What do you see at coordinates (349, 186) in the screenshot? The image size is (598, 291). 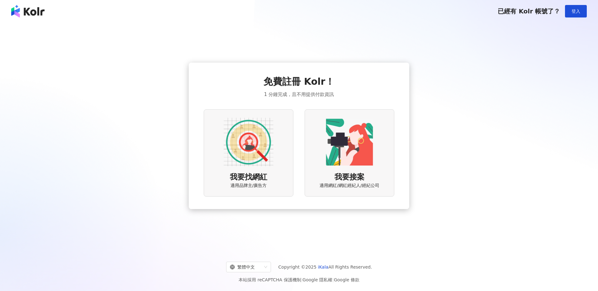 I see `span: 適用網紅/網紅經紀人/經紀公司` at bounding box center [349, 186].